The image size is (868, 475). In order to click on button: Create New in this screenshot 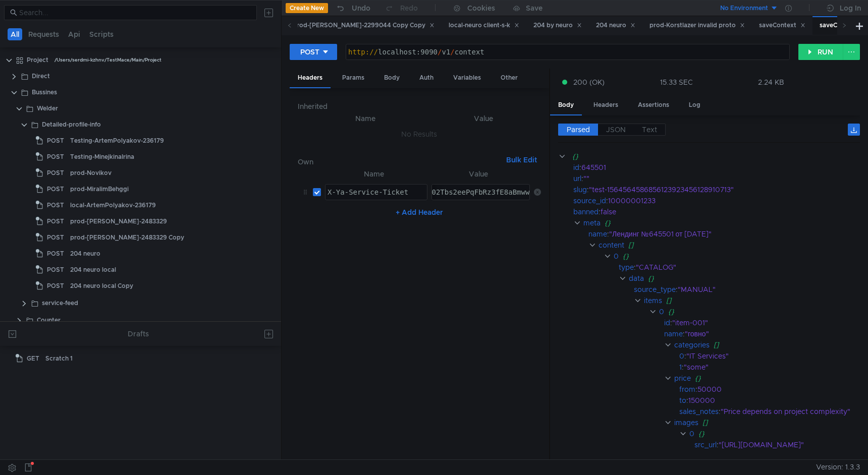, I will do `click(307, 8)`.